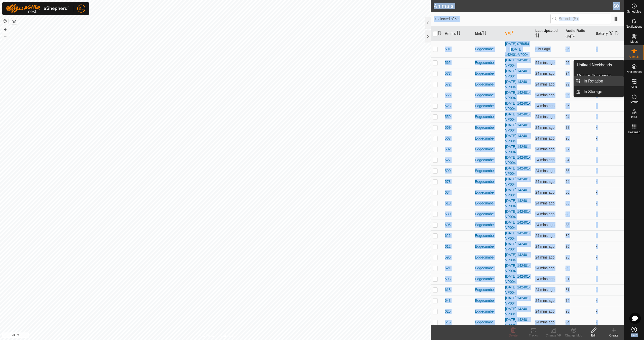 The image size is (644, 340). Describe the element at coordinates (548, 34) in the screenshot. I see `th: Last Updated` at that location.